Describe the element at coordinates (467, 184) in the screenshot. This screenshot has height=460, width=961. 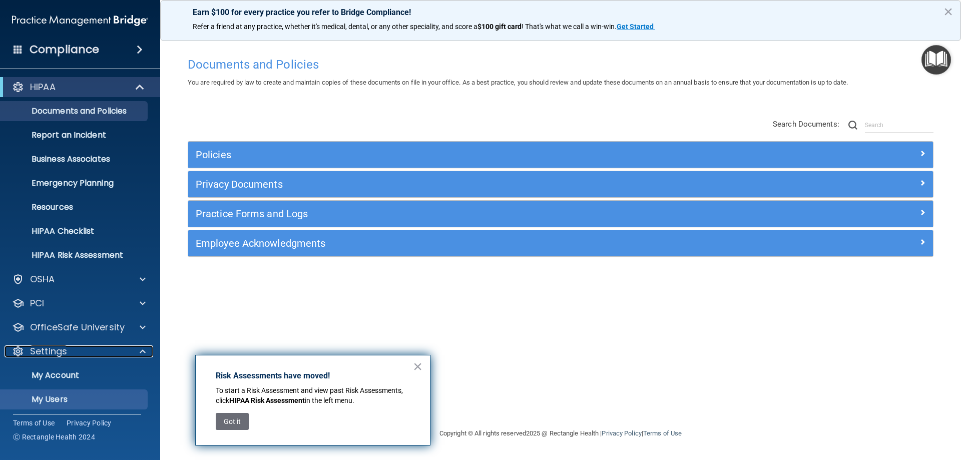
I see `h5: Privacy Documents` at that location.